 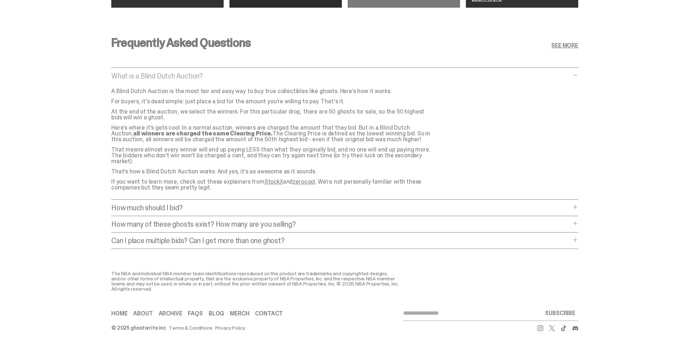 What do you see at coordinates (272, 185) in the screenshot?
I see `p: If you want to learn more, check out these explainers from and . We're not personally familiar wi...` at bounding box center [272, 185].